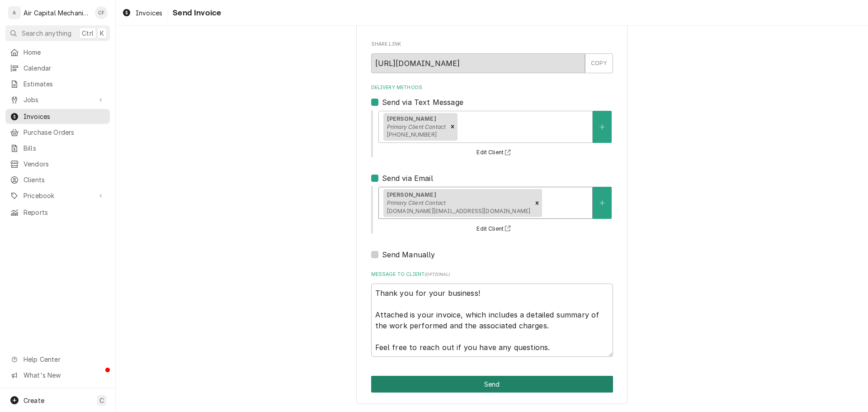  I want to click on div: CF, so click(101, 13).